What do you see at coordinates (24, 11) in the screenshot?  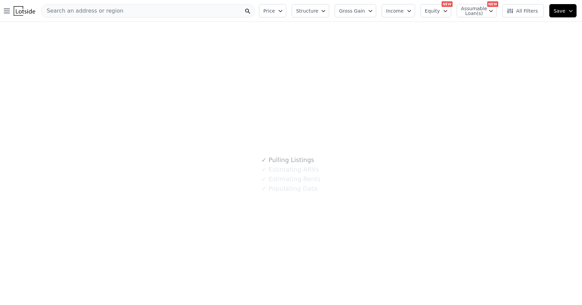 I see `img: Lotside` at bounding box center [24, 11].